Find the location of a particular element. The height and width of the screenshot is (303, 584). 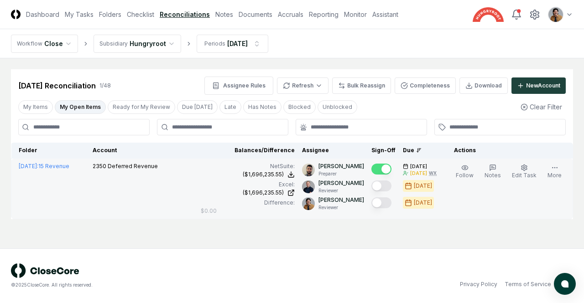

a: ($1,696,235.55) is located at coordinates (248, 193).